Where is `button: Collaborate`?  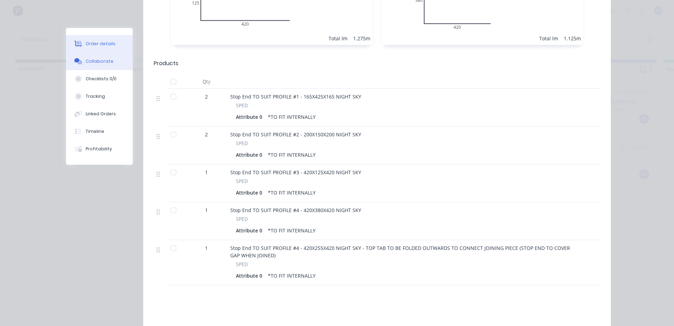 button: Collaborate is located at coordinates (99, 61).